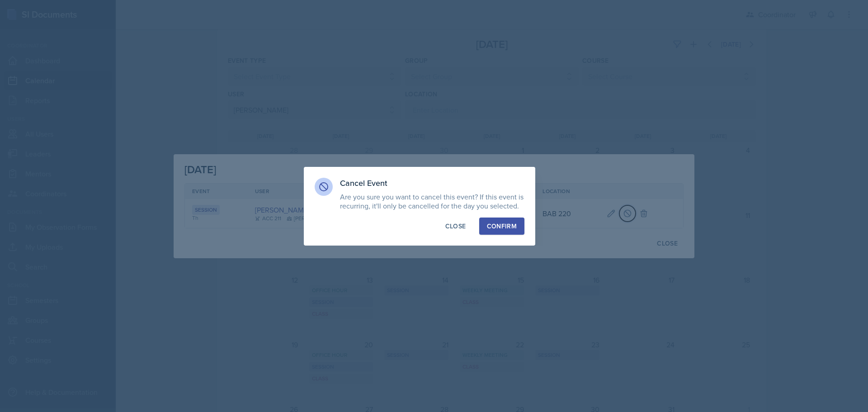 Image resolution: width=868 pixels, height=412 pixels. What do you see at coordinates (456, 226) in the screenshot?
I see `button: Close` at bounding box center [456, 226].